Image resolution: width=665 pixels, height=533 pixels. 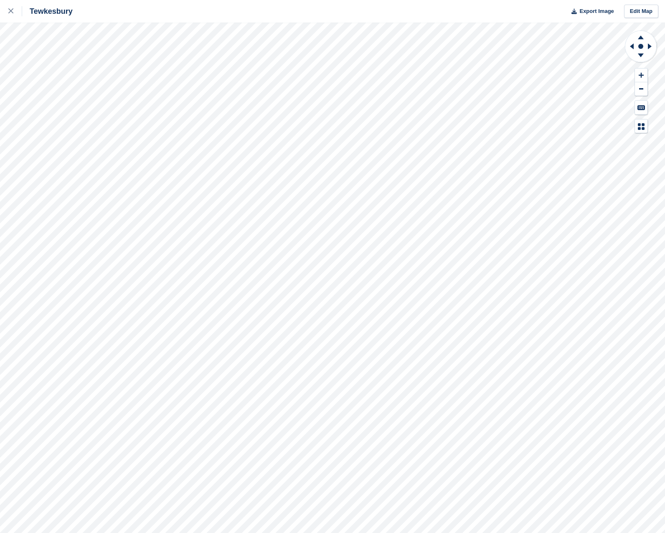 I want to click on button: Zoom In, so click(x=641, y=75).